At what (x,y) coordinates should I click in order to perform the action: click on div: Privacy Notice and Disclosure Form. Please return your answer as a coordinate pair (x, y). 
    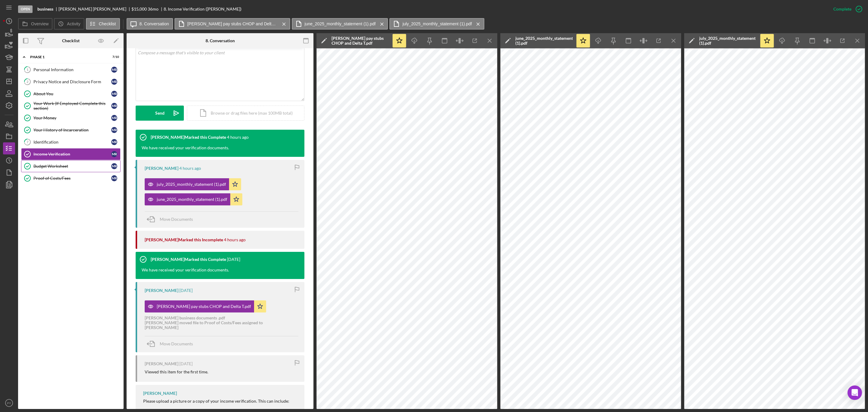
    Looking at the image, I should click on (72, 82).